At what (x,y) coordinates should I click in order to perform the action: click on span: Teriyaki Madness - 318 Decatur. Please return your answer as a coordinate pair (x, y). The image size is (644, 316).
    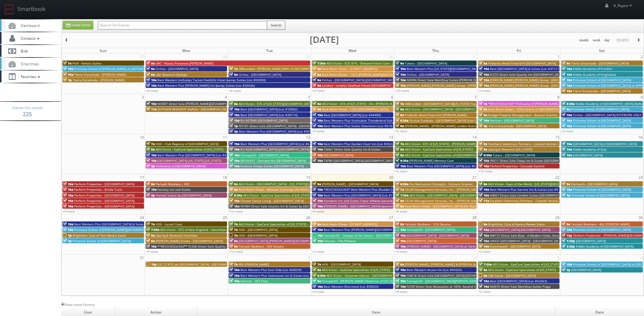
    Looking at the image, I should click on (428, 224).